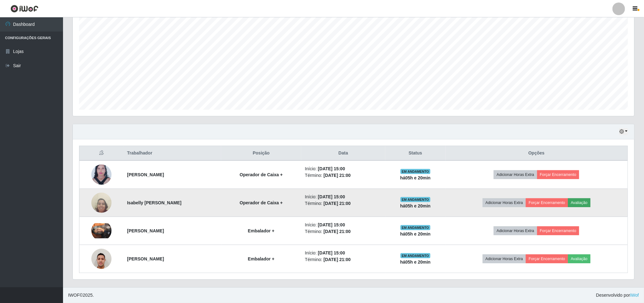  What do you see at coordinates (102, 258) in the screenshot?
I see `img: 1749045235898.jpeg` at bounding box center [102, 258].